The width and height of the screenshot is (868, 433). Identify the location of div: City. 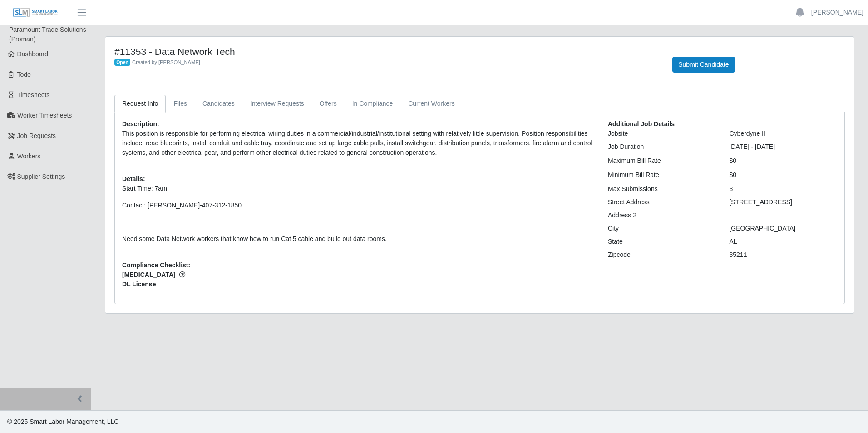
(662, 228).